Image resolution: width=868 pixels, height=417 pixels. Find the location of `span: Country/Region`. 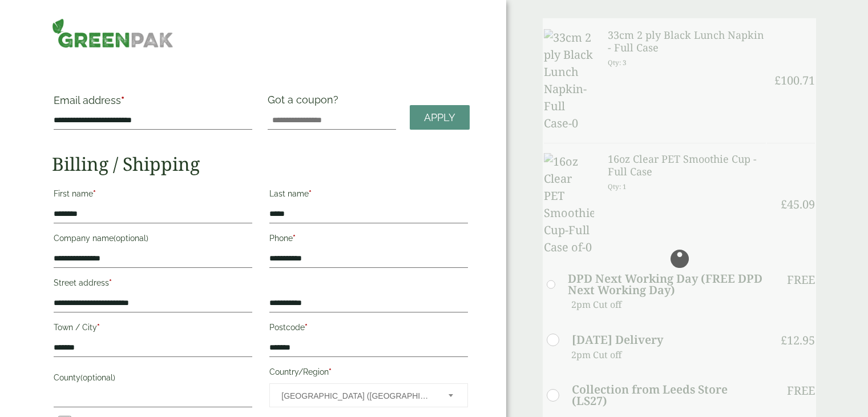

span: Country/Region is located at coordinates (369, 395).